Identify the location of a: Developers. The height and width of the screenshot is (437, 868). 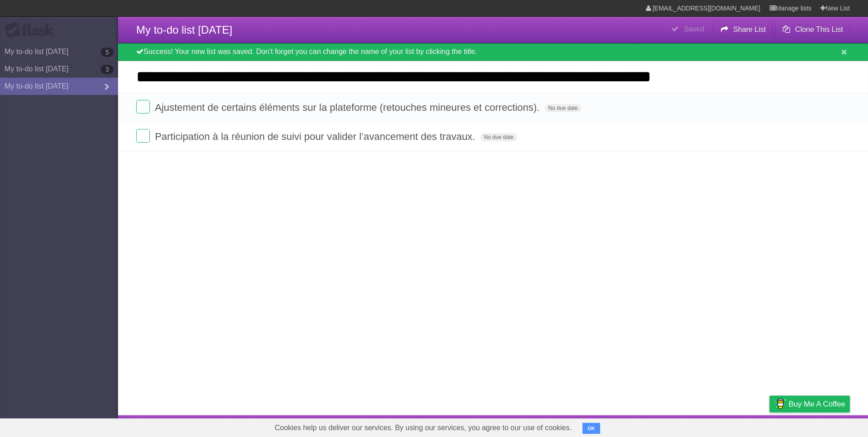
(697, 426).